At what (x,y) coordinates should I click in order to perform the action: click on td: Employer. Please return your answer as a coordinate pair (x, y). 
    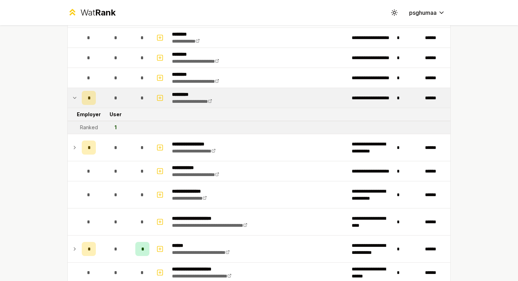
    Looking at the image, I should click on (89, 115).